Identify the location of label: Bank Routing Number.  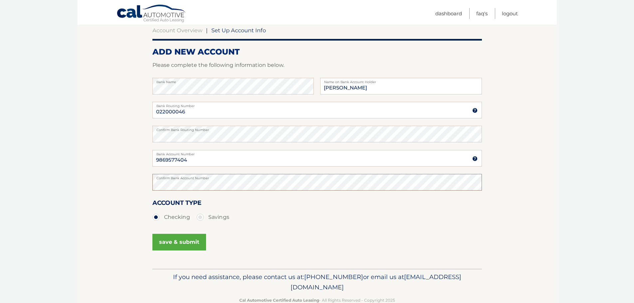
(317, 104).